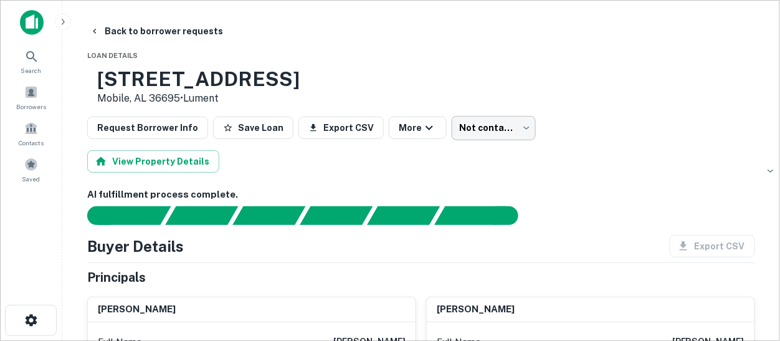 This screenshot has height=341, width=780. What do you see at coordinates (31, 61) in the screenshot?
I see `div: Search` at bounding box center [31, 61].